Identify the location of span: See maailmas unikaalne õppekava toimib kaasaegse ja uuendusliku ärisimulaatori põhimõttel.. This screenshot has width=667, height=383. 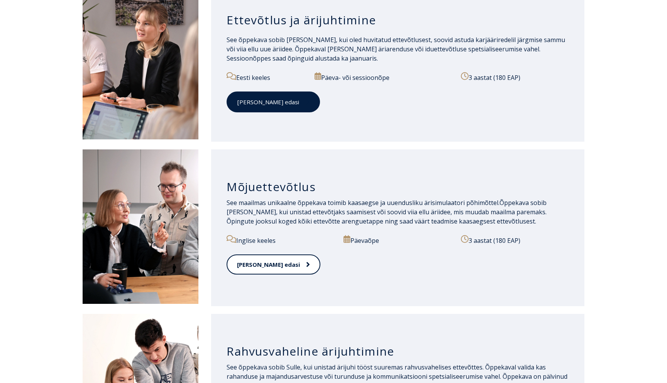
(363, 203).